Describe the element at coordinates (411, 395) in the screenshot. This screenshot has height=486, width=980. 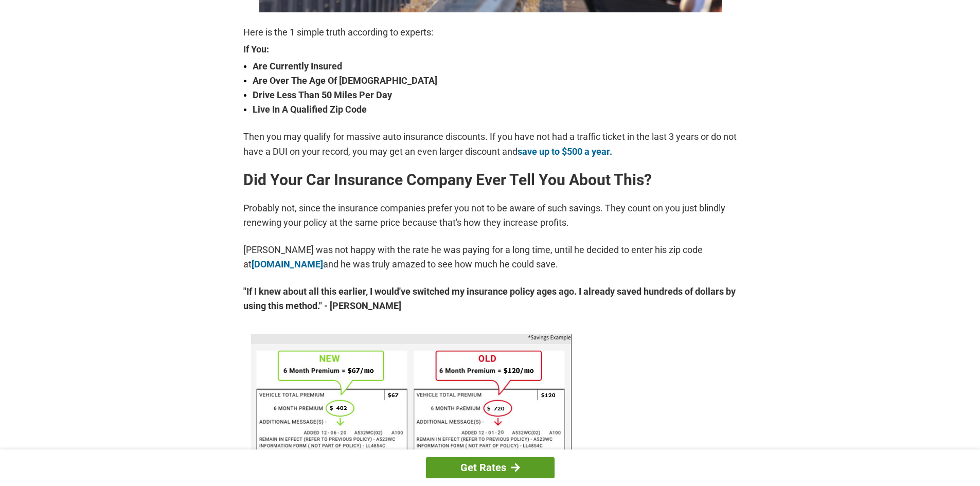
I see `img: savings` at that location.